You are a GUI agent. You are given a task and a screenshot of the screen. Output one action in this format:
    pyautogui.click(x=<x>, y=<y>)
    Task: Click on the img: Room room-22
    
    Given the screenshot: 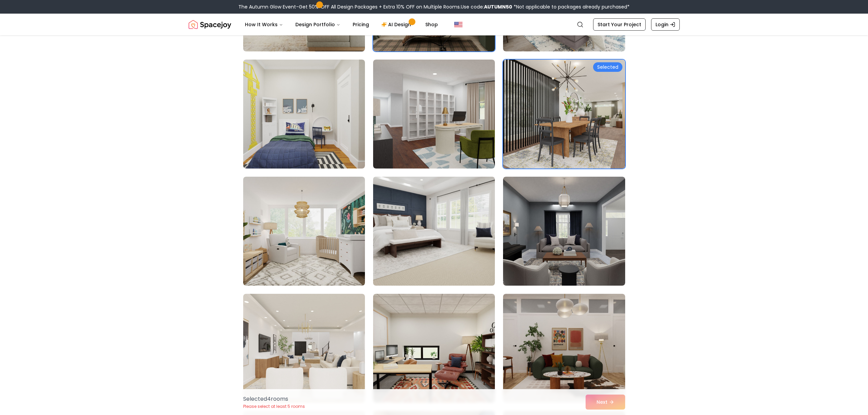 What is the action you would take?
    pyautogui.click(x=304, y=231)
    